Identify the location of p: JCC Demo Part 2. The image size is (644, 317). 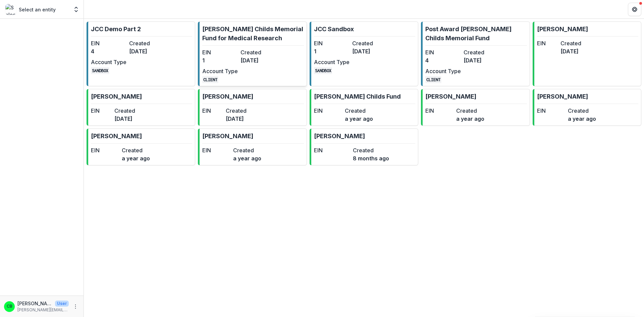
(116, 29).